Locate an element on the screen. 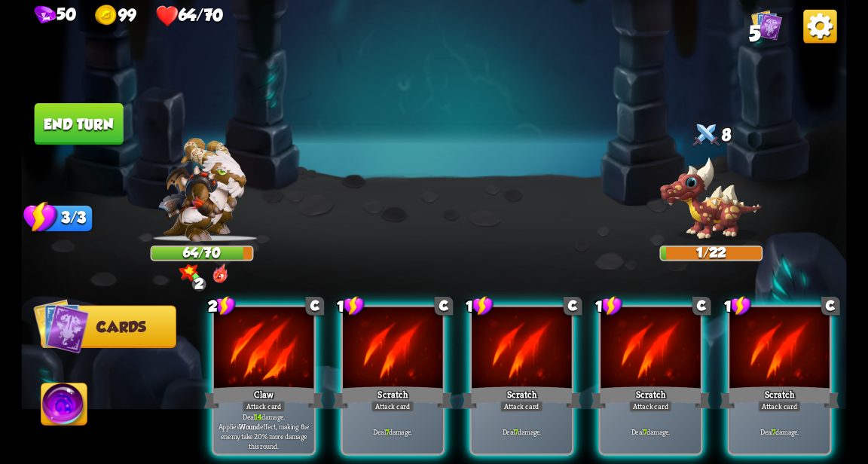 This screenshot has height=464, width=868. span: 5 is located at coordinates (754, 32).